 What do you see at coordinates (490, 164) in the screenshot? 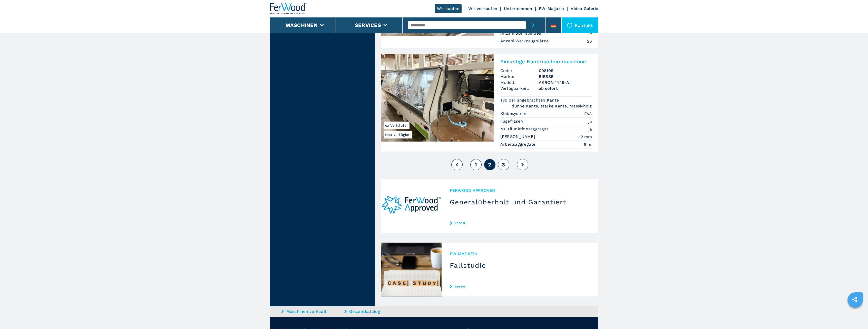
I see `button: 2` at bounding box center [490, 164].